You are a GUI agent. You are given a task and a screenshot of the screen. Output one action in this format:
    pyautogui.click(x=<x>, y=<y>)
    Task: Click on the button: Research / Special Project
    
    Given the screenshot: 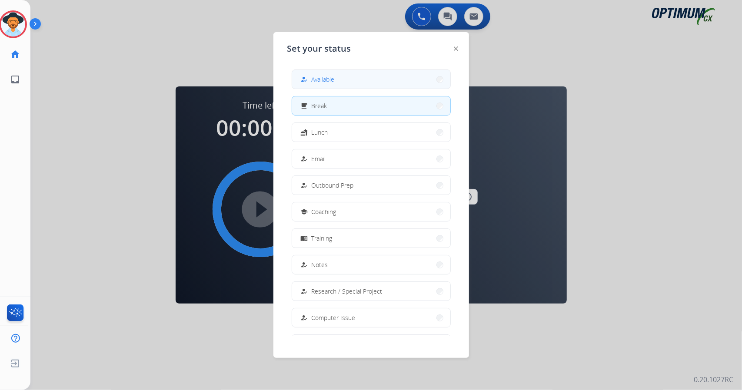 What is the action you would take?
    pyautogui.click(x=371, y=291)
    